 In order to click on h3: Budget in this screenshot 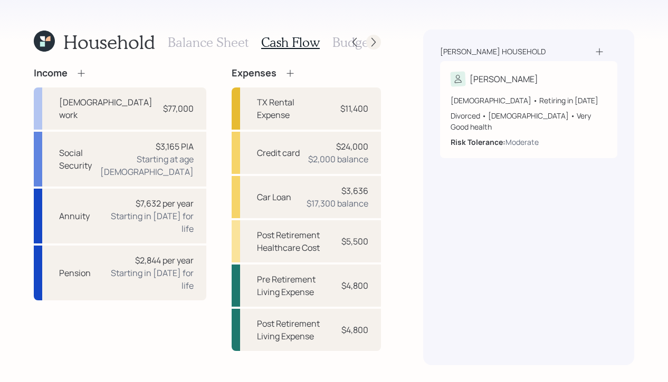, I will do `click(352, 42)`.